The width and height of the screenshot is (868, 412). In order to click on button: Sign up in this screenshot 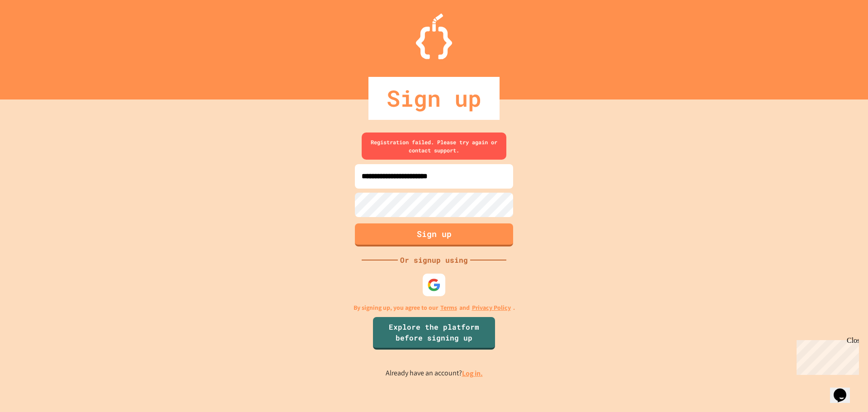, I will do `click(434, 235)`.